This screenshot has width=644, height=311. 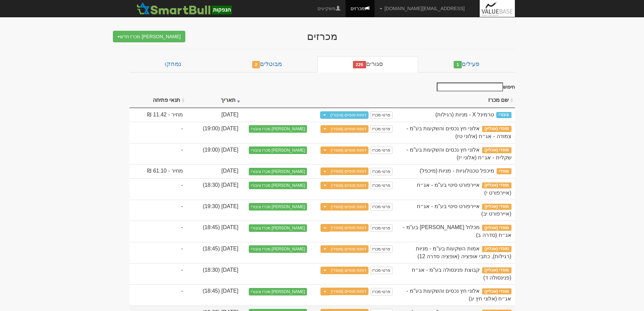 I want to click on td: מחיר - 11.42 ₪, so click(x=158, y=115).